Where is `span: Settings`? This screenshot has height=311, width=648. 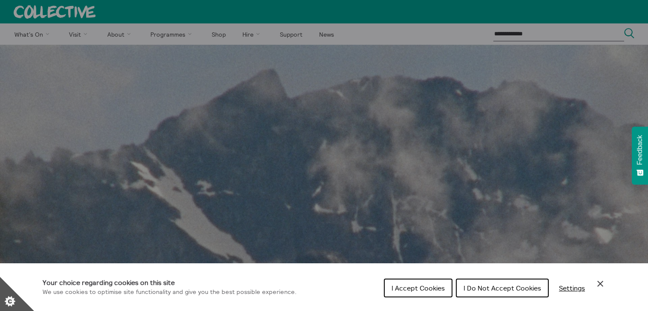 span: Settings is located at coordinates (572, 288).